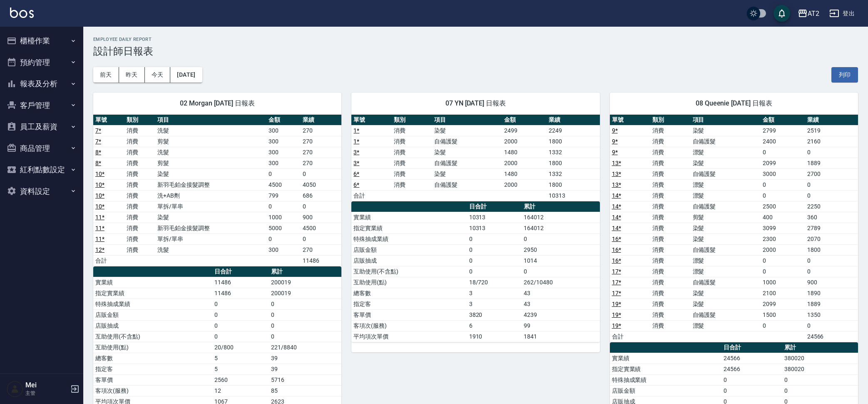 This screenshot has height=404, width=868. What do you see at coordinates (409, 250) in the screenshot?
I see `td: 店販金額` at bounding box center [409, 250].